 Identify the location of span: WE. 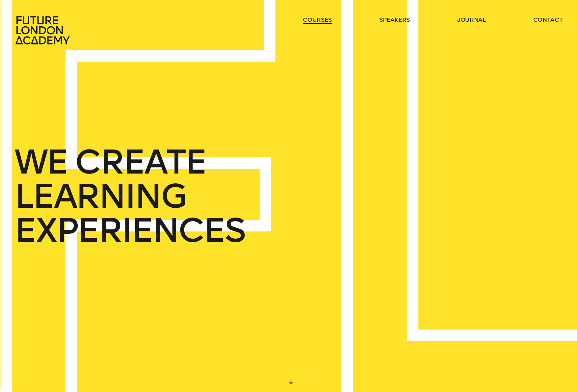
(41, 162).